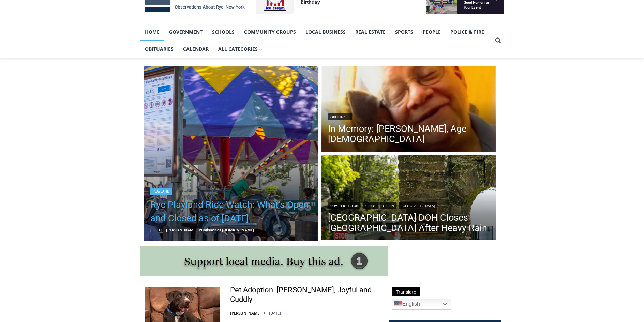 The width and height of the screenshot is (644, 322). Describe the element at coordinates (270, 32) in the screenshot. I see `a: Community Groups` at that location.